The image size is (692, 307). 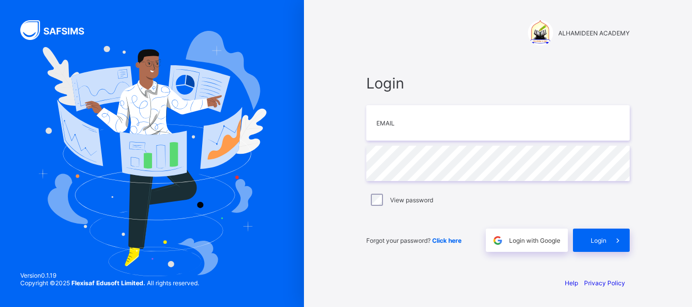 What do you see at coordinates (109, 283) in the screenshot?
I see `span: Copyright © 2025 All rights reserved.` at bounding box center [109, 283].